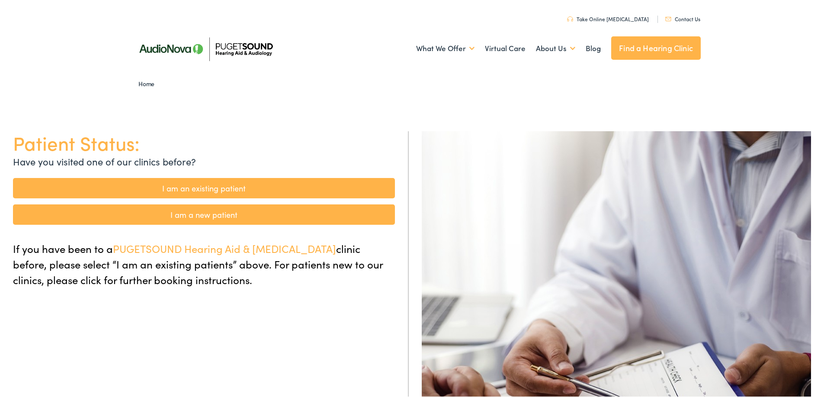  What do you see at coordinates (593, 47) in the screenshot?
I see `a: Blog` at bounding box center [593, 47].